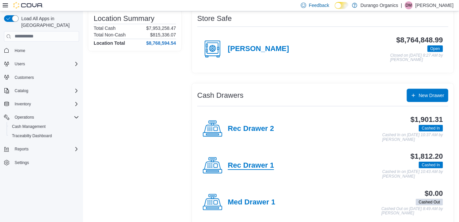 The width and height of the screenshot is (459, 222). I want to click on p: $7,953,258.47, so click(161, 28).